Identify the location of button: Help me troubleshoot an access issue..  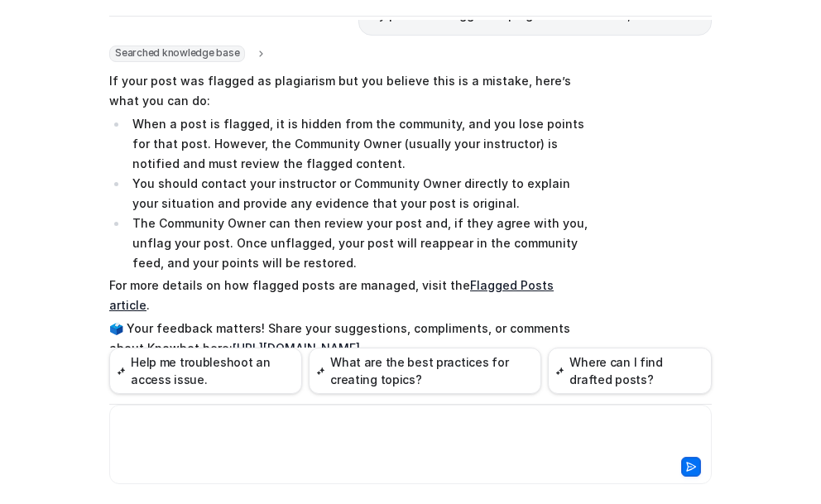
(205, 371).